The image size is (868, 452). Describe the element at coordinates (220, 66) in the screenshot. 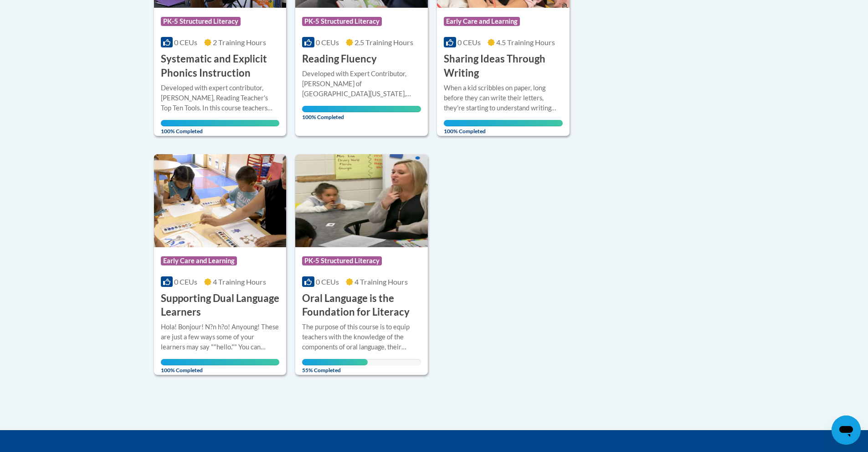

I see `h3: Systematic and Explicit Phonics Instruction` at that location.